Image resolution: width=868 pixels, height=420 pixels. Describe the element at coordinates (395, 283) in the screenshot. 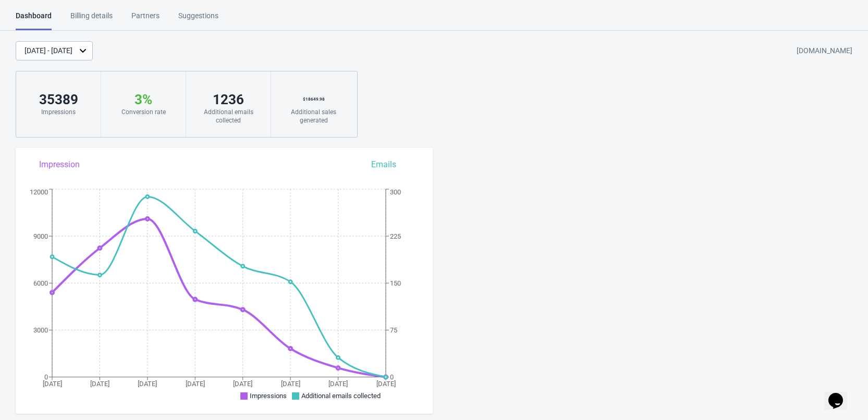

I see `tspan: 150` at that location.